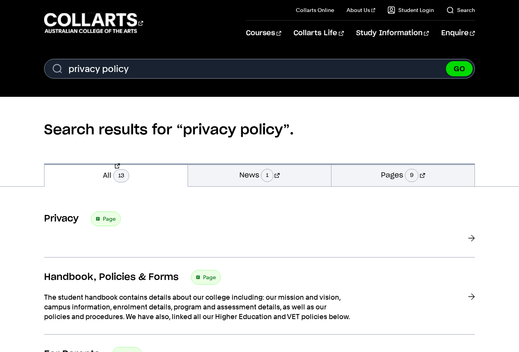  I want to click on input: Enter Search Term, so click(260, 69).